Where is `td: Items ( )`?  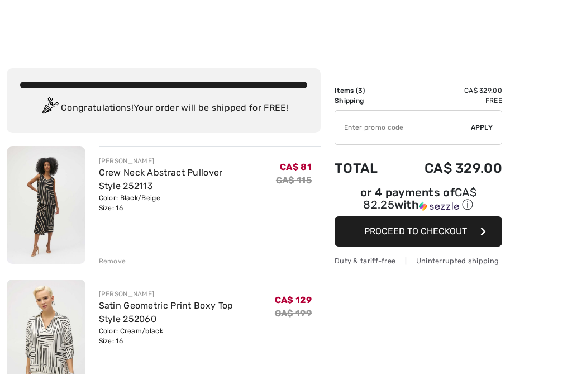
td: Items ( ) is located at coordinates (364, 90).